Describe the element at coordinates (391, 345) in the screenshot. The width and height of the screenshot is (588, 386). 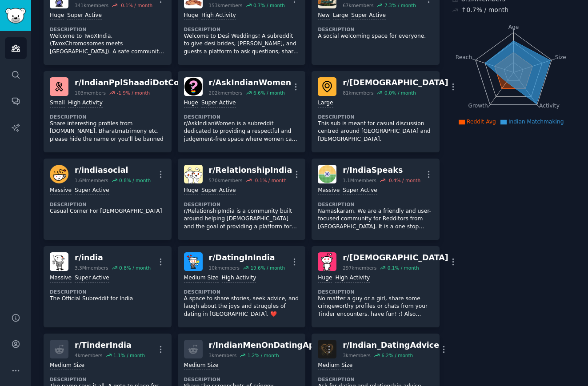
I see `div: r/ Indian_DatingAdvice` at that location.